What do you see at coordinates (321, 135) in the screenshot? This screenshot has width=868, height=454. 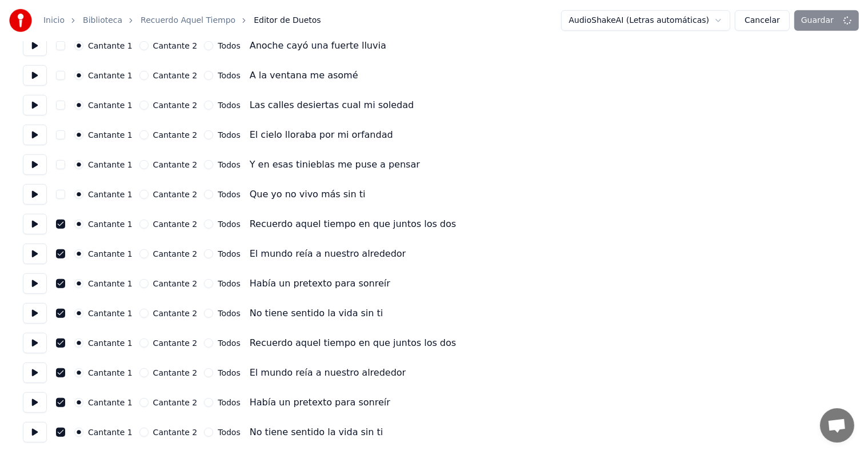 I see `div: El cielo lloraba por mi orfandad` at bounding box center [321, 135].